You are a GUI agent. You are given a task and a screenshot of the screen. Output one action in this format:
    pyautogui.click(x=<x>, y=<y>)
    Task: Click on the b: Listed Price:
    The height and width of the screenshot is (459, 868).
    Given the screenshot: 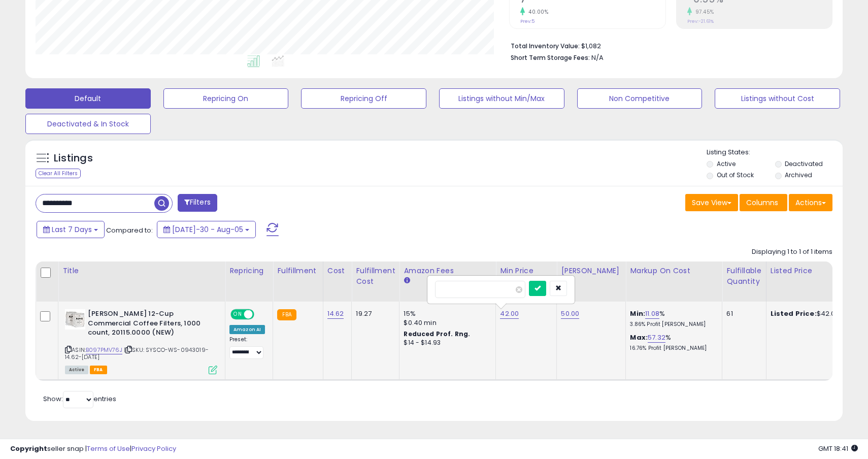 What is the action you would take?
    pyautogui.click(x=793, y=313)
    